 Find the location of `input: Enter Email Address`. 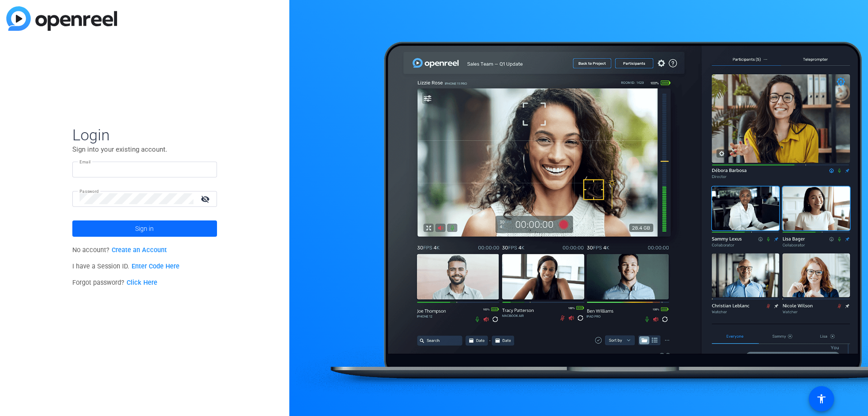

input: Enter Email Address is located at coordinates (145, 169).